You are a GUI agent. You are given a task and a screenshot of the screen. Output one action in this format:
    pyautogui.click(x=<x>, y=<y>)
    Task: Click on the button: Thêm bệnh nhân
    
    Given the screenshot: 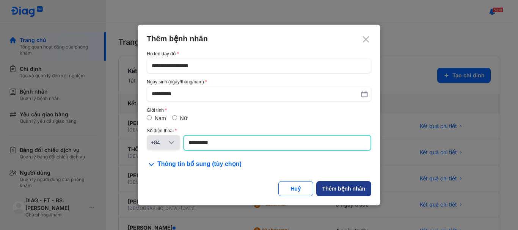 What is the action you would take?
    pyautogui.click(x=344, y=189)
    